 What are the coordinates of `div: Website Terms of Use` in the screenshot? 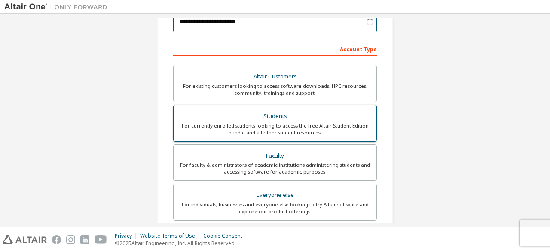 It's located at (172, 236).